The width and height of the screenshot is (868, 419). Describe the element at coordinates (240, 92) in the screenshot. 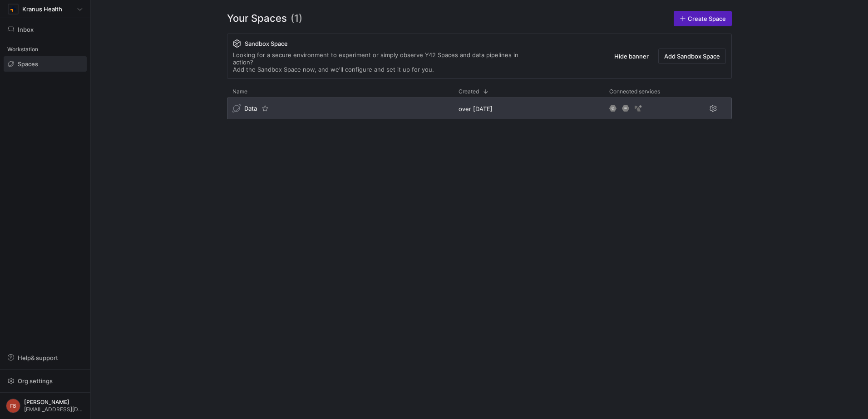

I see `span: Name` at that location.